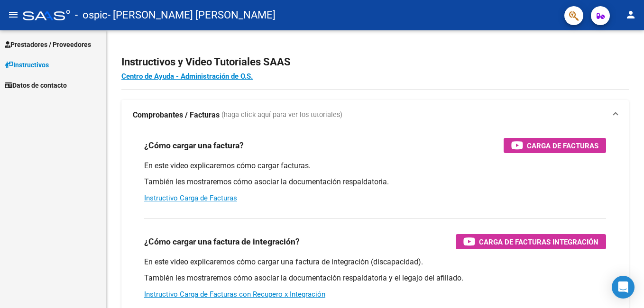 The width and height of the screenshot is (644, 308). Describe the element at coordinates (281, 115) in the screenshot. I see `span: (haga click aquí para ver los tutoriales)` at that location.